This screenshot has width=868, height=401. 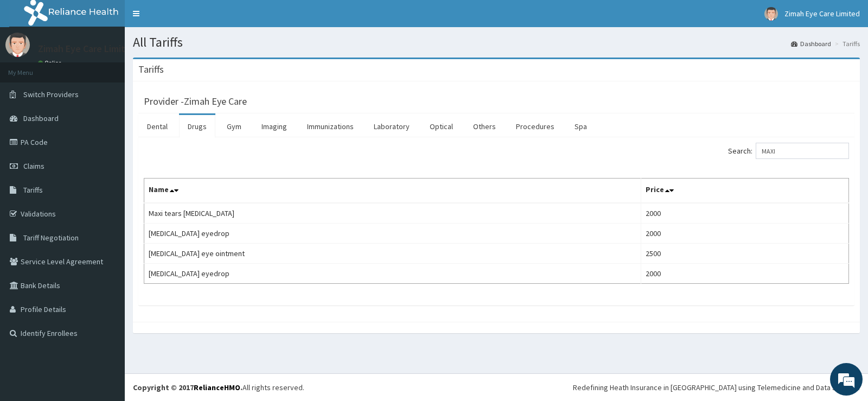 What do you see at coordinates (51, 95) in the screenshot?
I see `span: Switch Providers` at bounding box center [51, 95].